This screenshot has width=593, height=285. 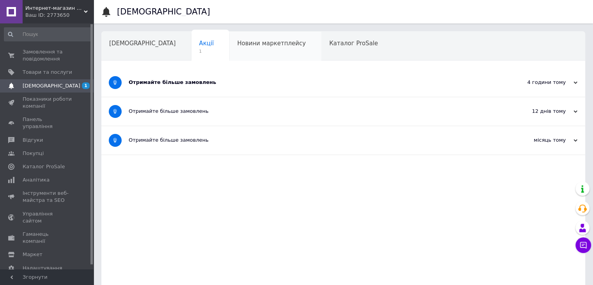 What do you see at coordinates (36, 180) in the screenshot?
I see `span: Аналітика` at bounding box center [36, 180].